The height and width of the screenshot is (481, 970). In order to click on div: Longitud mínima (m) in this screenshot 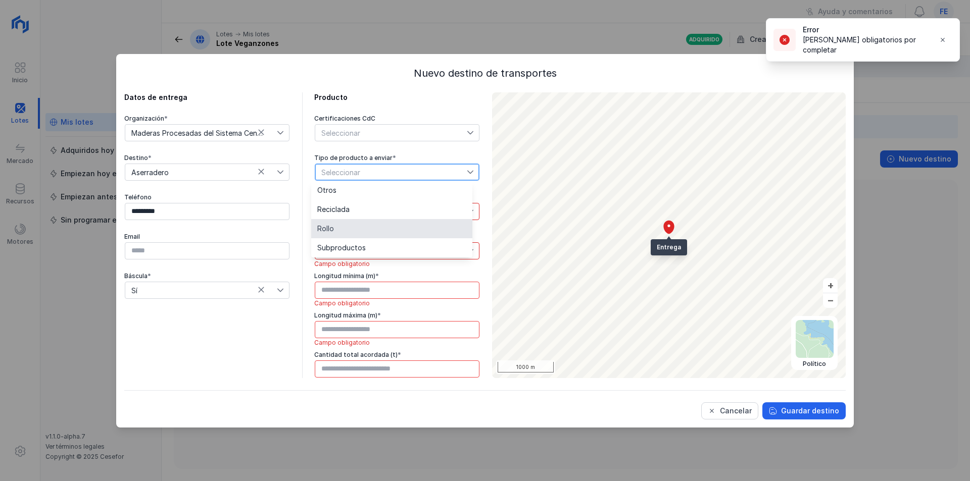, I will do `click(397, 276)`.